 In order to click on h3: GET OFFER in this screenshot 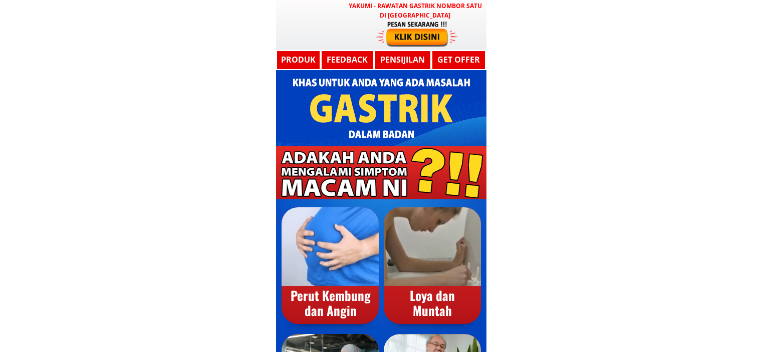, I will do `click(458, 60)`.